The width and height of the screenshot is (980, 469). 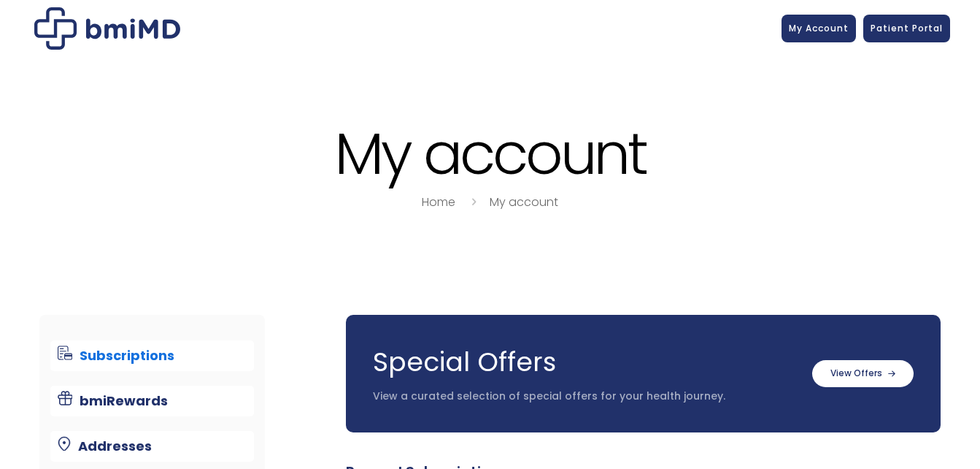 What do you see at coordinates (439, 201) in the screenshot?
I see `a: Home` at bounding box center [439, 201].